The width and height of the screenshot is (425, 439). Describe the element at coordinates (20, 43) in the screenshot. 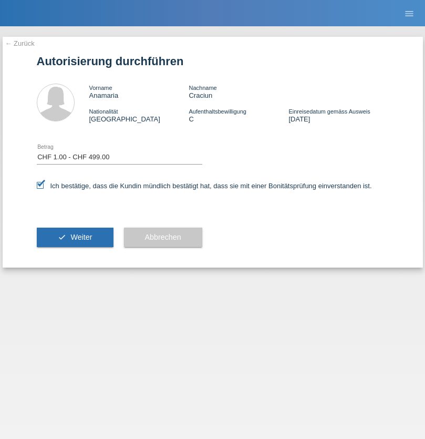

I see `a: ← Zurück` at that location.